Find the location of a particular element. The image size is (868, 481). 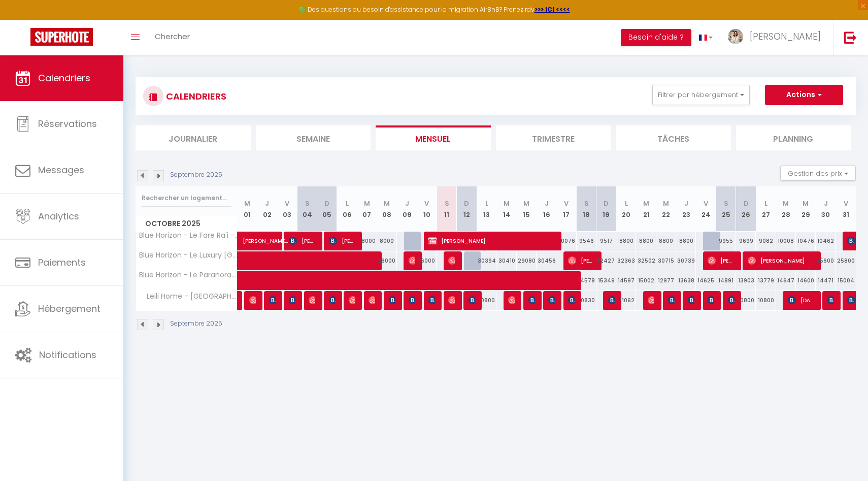

div: 14647 is located at coordinates (786, 280).